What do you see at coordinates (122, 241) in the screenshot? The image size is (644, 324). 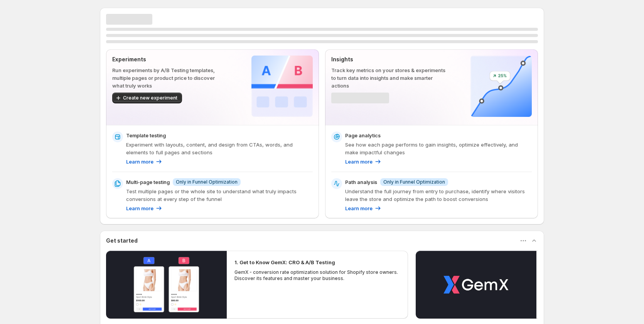 I see `h3: Get started` at bounding box center [122, 241].